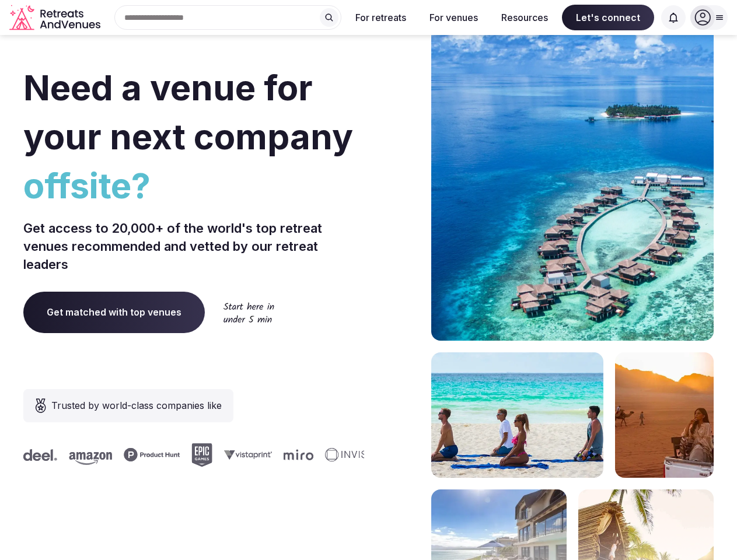  What do you see at coordinates (188, 112) in the screenshot?
I see `span: Need a venue for your next company` at bounding box center [188, 112].